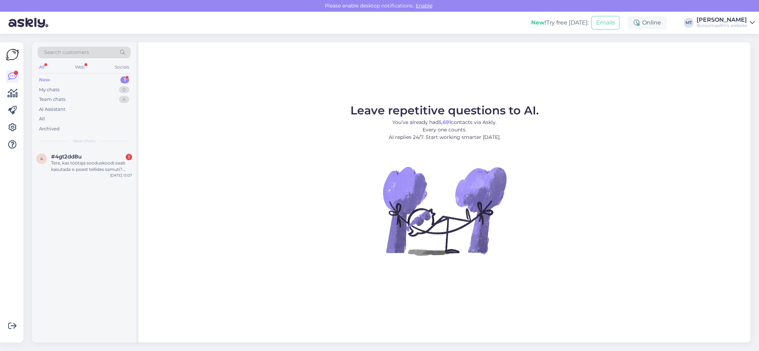 The height and width of the screenshot is (351, 759). I want to click on span: Enable, so click(424, 6).